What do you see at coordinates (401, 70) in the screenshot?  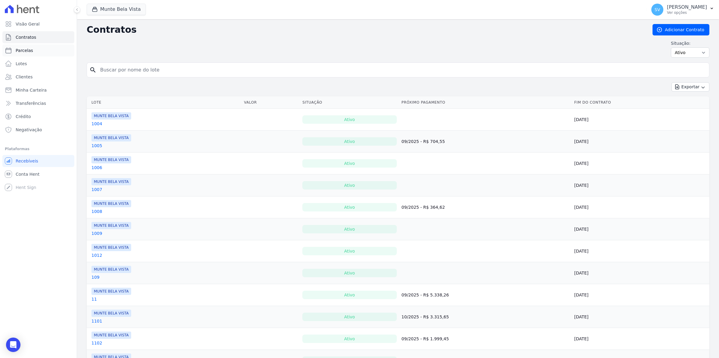 I see `input: Buscar por nome do lote` at bounding box center [401, 70].